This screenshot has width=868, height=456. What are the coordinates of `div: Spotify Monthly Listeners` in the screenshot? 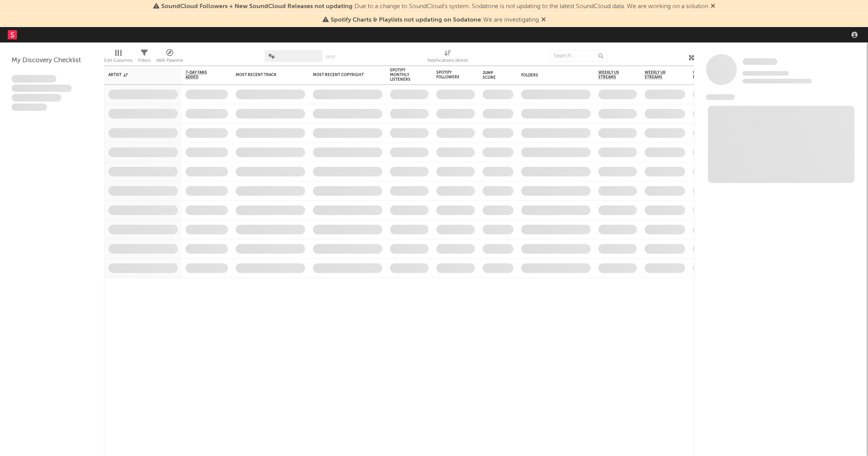 It's located at (403, 75).